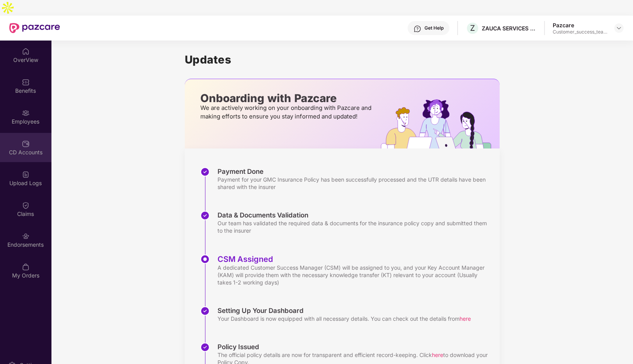 The width and height of the screenshot is (633, 364). What do you see at coordinates (26, 206) in the screenshot?
I see `img: svg+xml;base64,PHN2ZyBpZD0iQ2xhaW0iIHhtbG5zPSJodHRwOi8vd3d3LnczLm9yZy8yMDAwL3N2ZyIgd2lkdGg9IjIwIi...` at bounding box center [26, 206].